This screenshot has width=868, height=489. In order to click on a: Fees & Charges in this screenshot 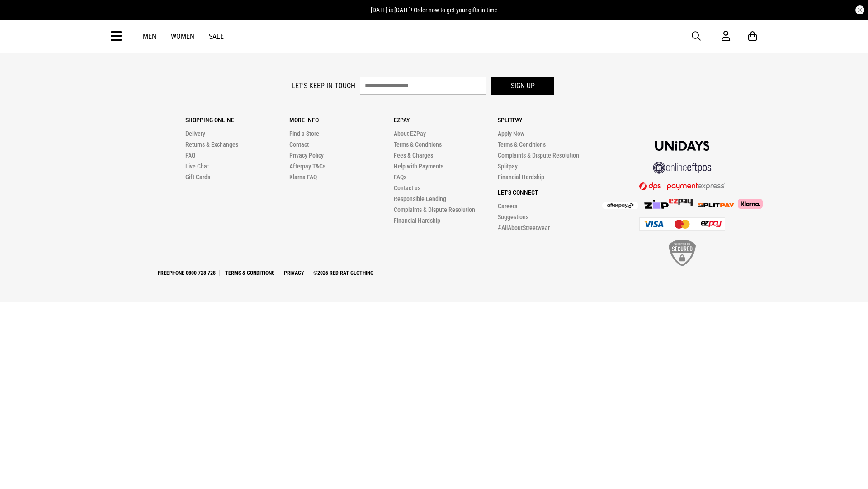, I will do `click(414, 155)`.